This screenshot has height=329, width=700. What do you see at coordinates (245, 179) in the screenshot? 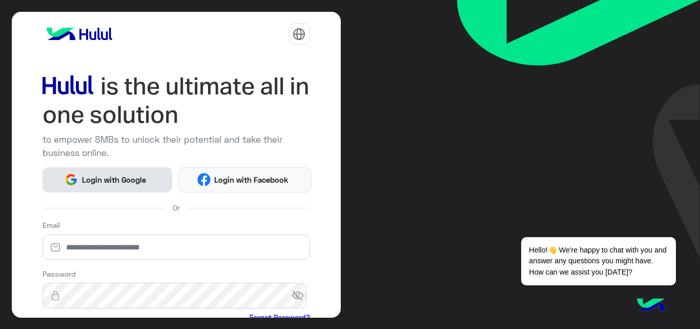
I see `button: Login with Facebook` at bounding box center [245, 179].